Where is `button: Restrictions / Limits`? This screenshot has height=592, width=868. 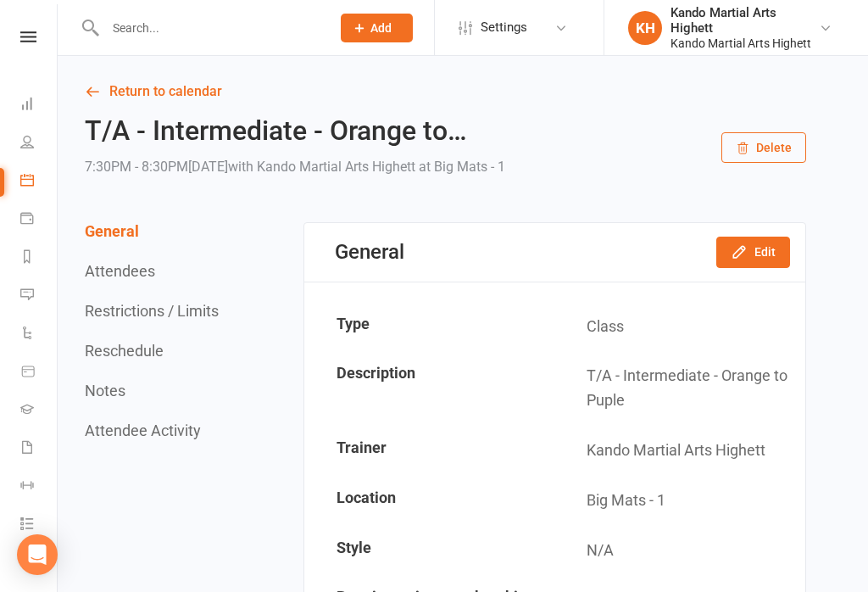
button: Restrictions / Limits is located at coordinates (152, 310).